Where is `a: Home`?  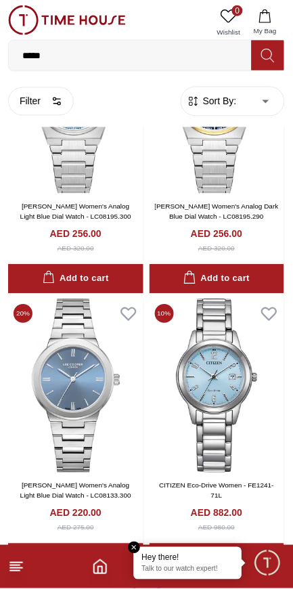 a: Home is located at coordinates (100, 568).